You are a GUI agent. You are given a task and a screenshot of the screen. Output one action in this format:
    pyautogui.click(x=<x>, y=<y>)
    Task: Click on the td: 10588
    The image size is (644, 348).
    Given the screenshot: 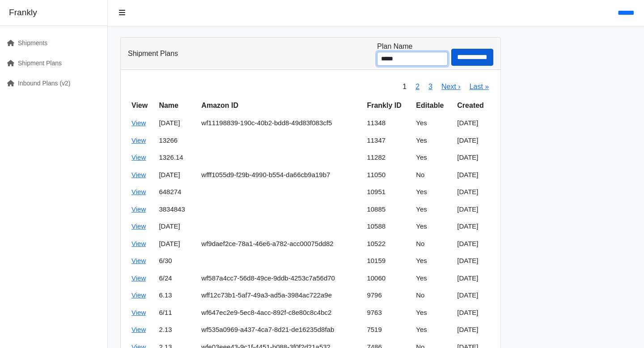 What is the action you would take?
    pyautogui.click(x=388, y=226)
    